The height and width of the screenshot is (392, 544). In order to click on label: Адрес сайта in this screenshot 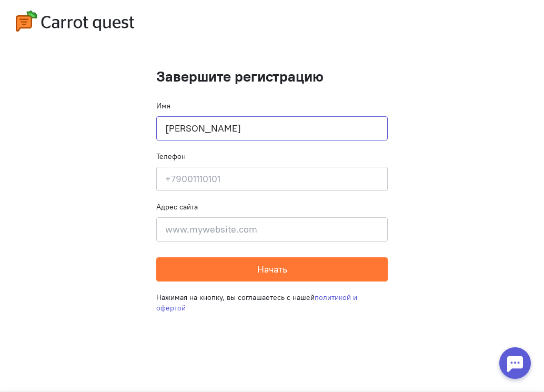, I will do `click(177, 206)`.